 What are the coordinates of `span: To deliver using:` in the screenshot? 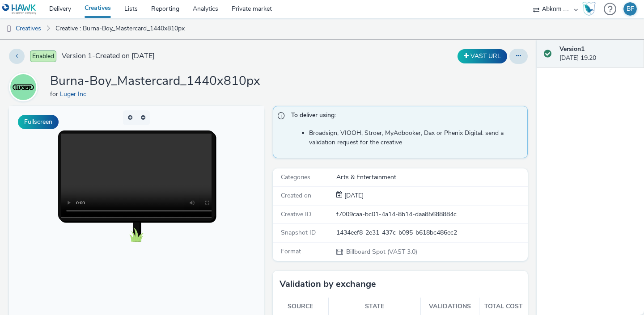 It's located at (405, 116).